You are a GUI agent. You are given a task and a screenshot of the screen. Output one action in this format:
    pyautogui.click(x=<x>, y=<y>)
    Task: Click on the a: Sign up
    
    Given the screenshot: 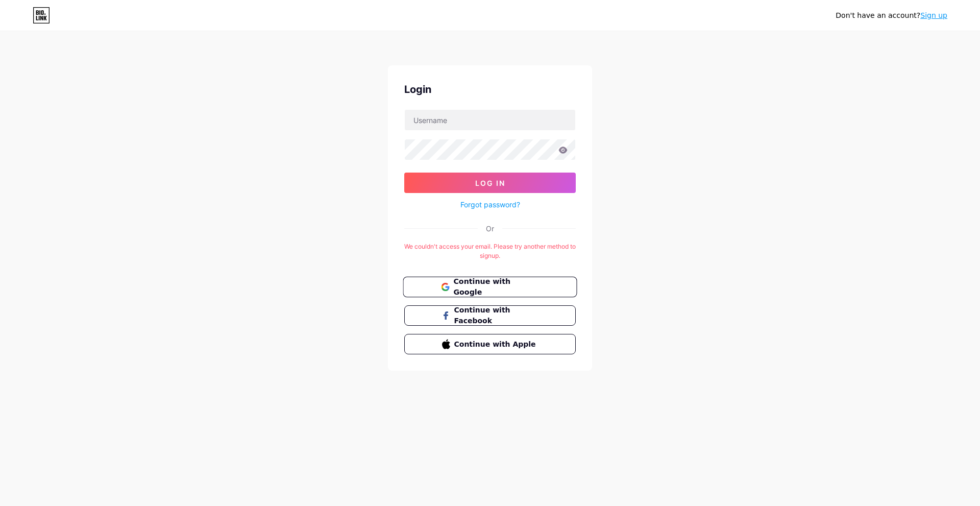 What is the action you would take?
    pyautogui.click(x=934, y=16)
    